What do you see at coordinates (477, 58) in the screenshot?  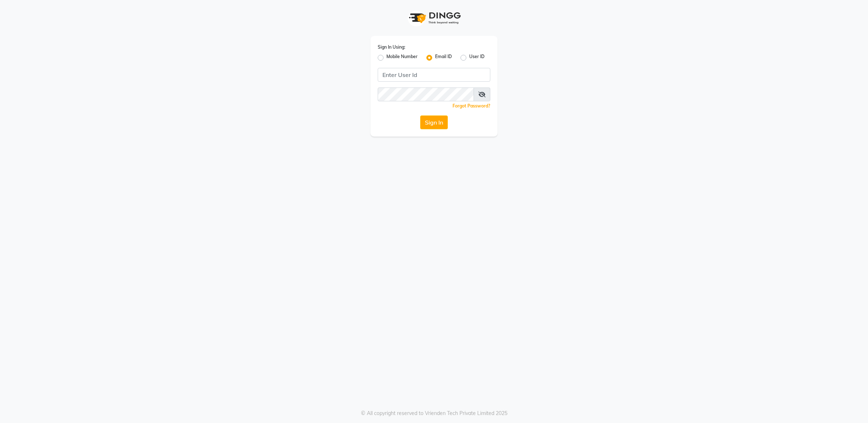 I see `label: User ID` at bounding box center [477, 58].